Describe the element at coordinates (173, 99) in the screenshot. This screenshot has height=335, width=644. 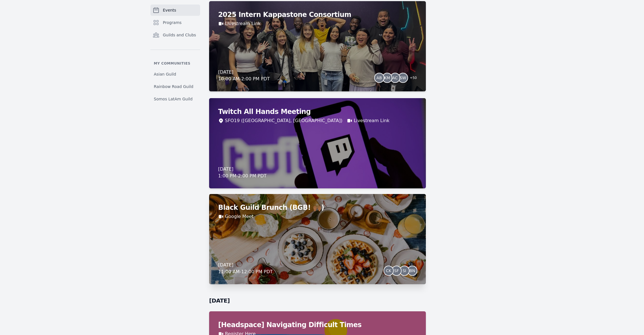
I see `span: Somos LatAm Guild` at that location.